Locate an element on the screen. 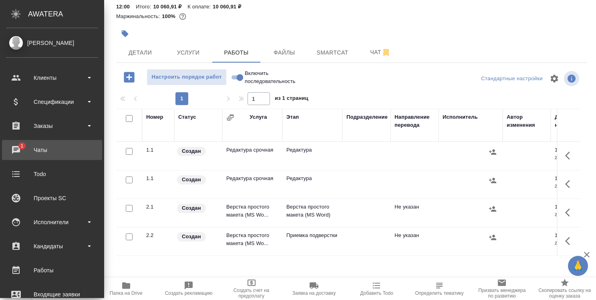 Image resolution: width=596 pixels, height=300 pixels. span: 1 is located at coordinates (22, 146).